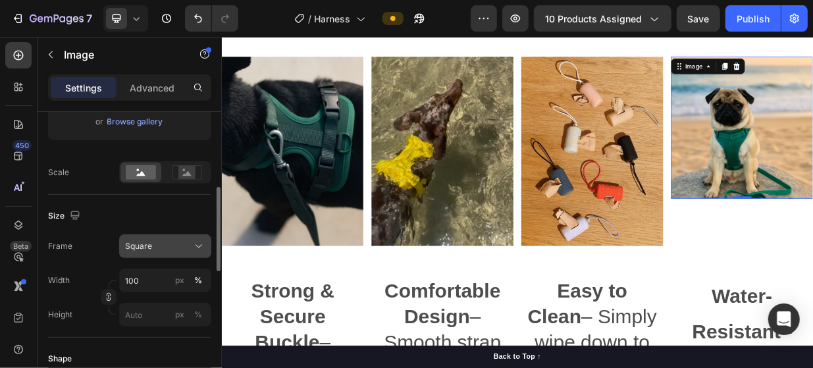 The image size is (813, 368). I want to click on p: Image, so click(120, 55).